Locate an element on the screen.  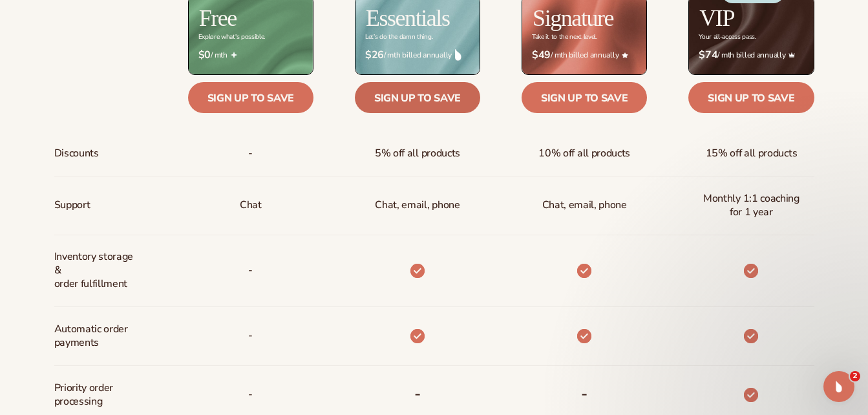
span: Chat, email, phone is located at coordinates (584, 205).